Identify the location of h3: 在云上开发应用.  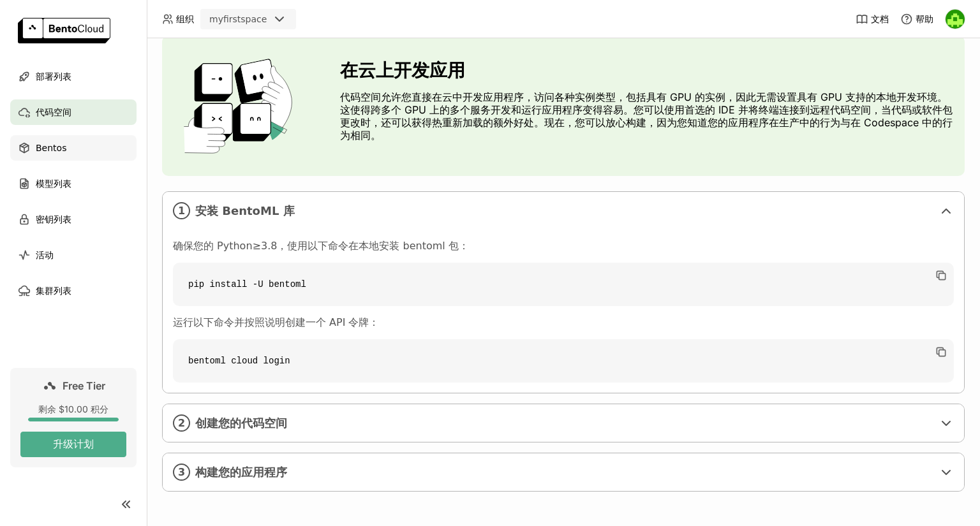
(647, 70).